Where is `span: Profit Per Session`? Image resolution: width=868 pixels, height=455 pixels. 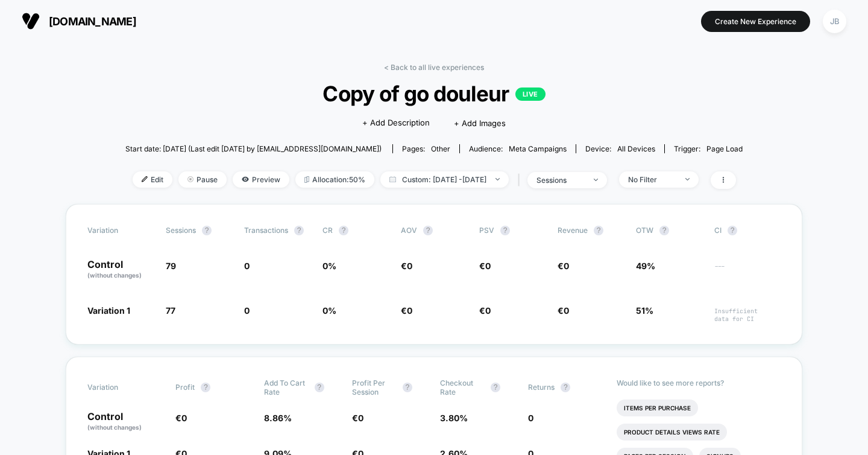
span: Profit Per Session is located at coordinates (375, 387).